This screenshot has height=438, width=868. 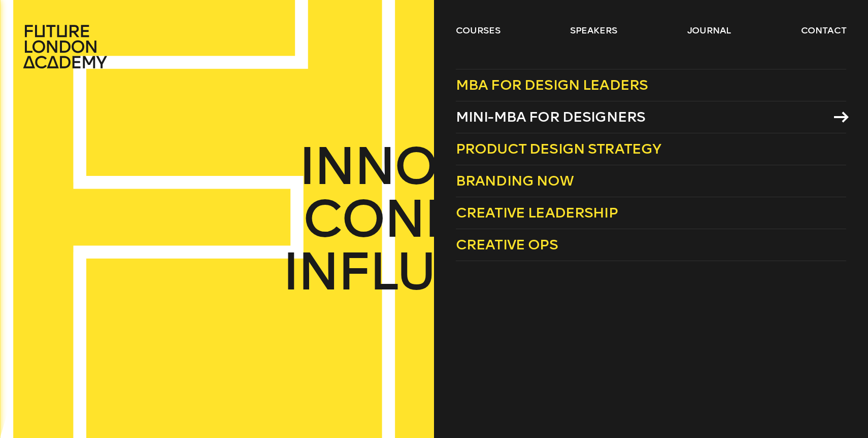 I want to click on a: Branding Now, so click(x=651, y=181).